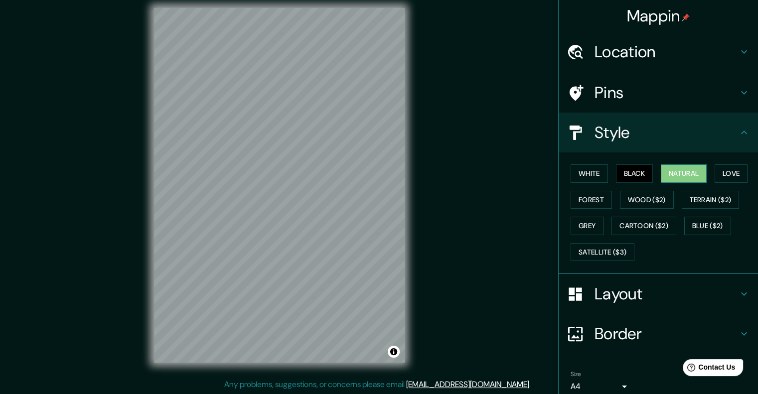  I want to click on button: Grey, so click(587, 226).